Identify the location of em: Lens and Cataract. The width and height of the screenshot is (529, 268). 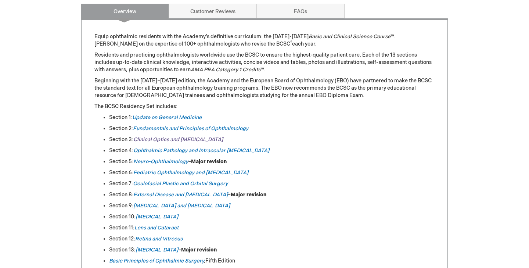
(156, 227).